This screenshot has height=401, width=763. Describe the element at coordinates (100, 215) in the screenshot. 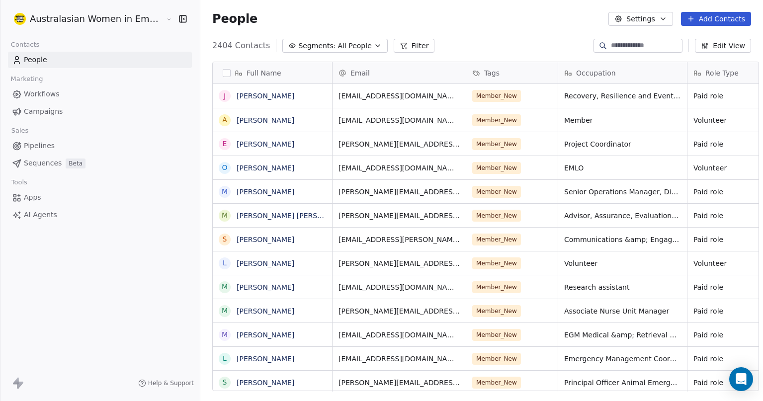

I see `a: AI Agents` at that location.